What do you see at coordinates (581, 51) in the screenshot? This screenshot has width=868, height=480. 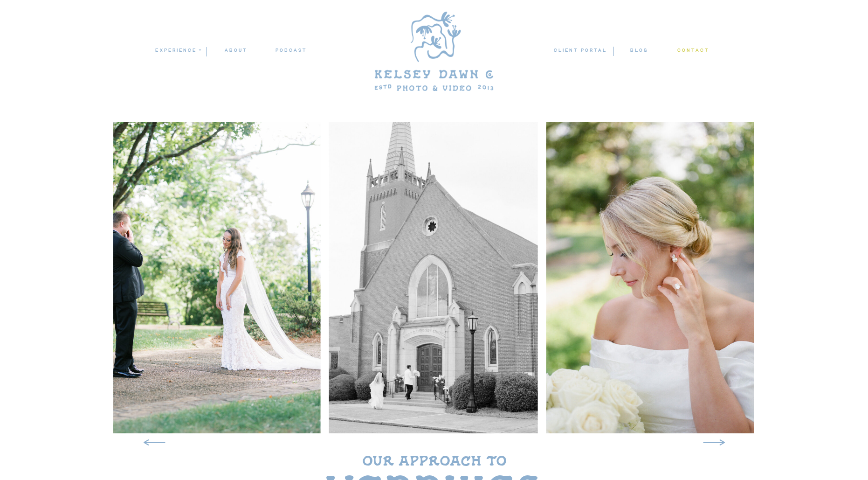 I see `a: client portal` at bounding box center [581, 51].